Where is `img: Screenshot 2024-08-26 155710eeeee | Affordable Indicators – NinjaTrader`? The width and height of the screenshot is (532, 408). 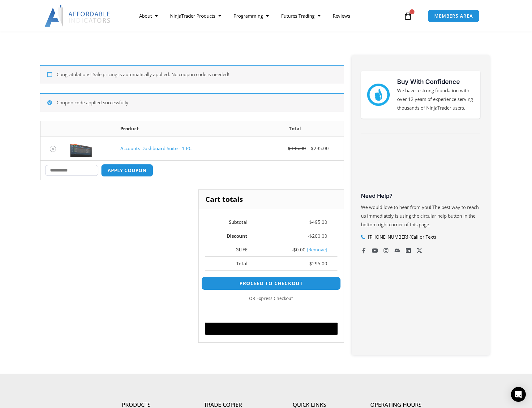 img: Screenshot 2024-08-26 155710eeeee | Affordable Indicators – NinjaTrader is located at coordinates (81, 149).